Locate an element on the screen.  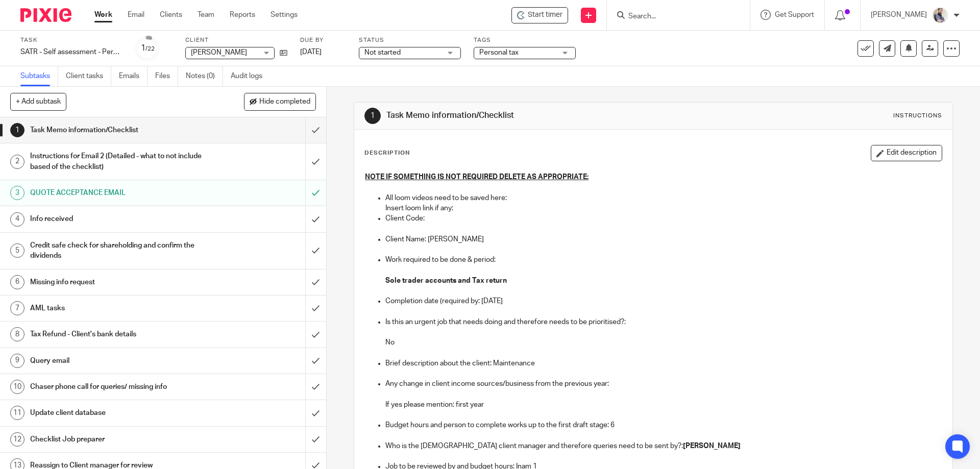
h1: Checklist Job preparer is located at coordinates (118, 439).